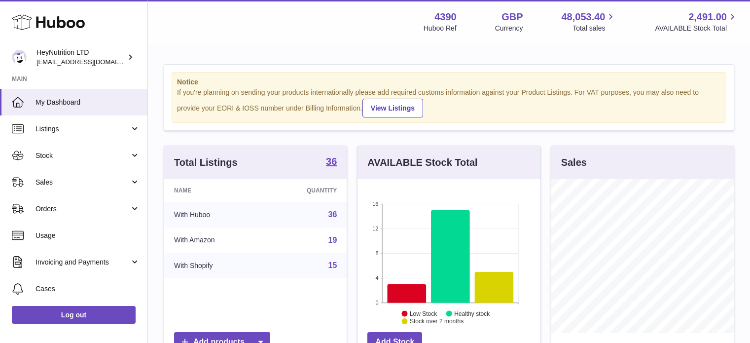  Describe the element at coordinates (82, 182) in the screenshot. I see `span: Sales` at that location.